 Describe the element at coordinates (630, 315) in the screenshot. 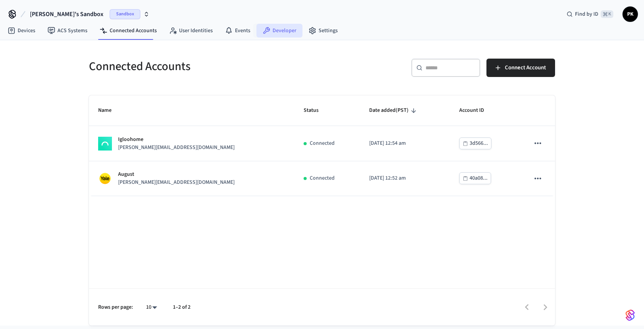

I see `img: SeamLogoGradient.69752ec5.svg` at that location.